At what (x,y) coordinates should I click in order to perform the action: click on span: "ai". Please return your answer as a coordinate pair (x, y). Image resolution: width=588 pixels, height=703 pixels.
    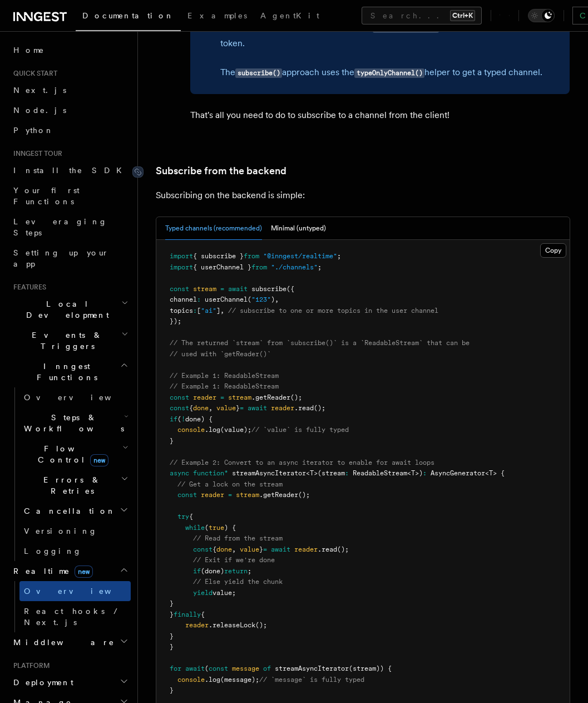
    Looking at the image, I should click on (208, 311).